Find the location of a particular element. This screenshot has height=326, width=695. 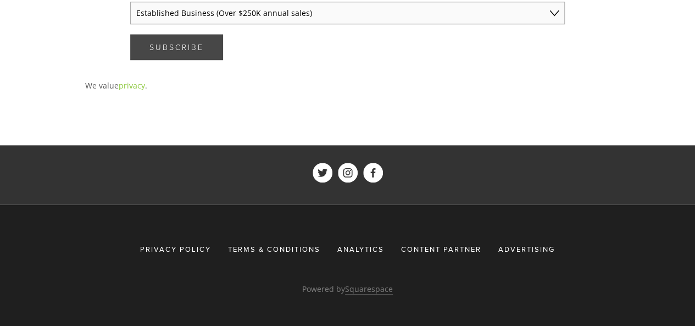

p: Powered by is located at coordinates (348, 288).